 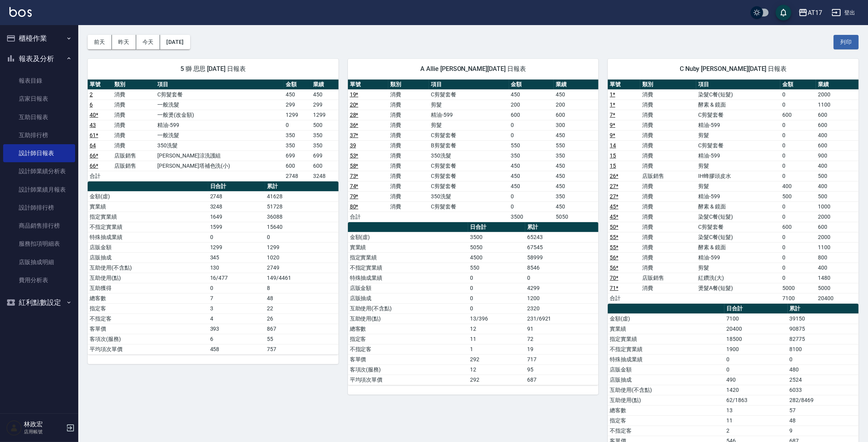 I want to click on td: 299, so click(x=325, y=105).